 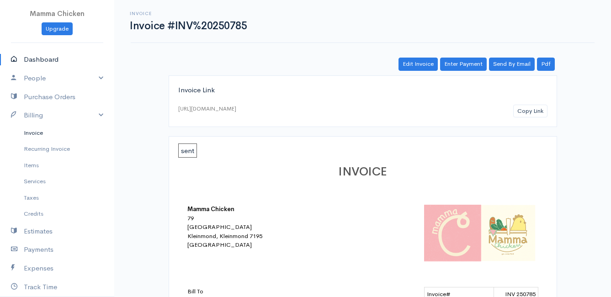 What do you see at coordinates (363, 172) in the screenshot?
I see `h1: INVOICE` at bounding box center [363, 172].